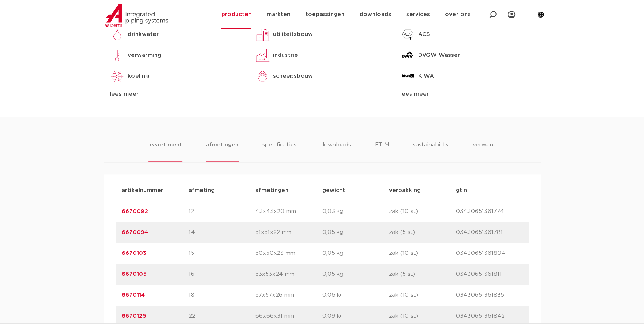 Image resolution: width=644 pixels, height=324 pixels. Describe the element at coordinates (489, 232) in the screenshot. I see `p: 03430651361781` at that location.